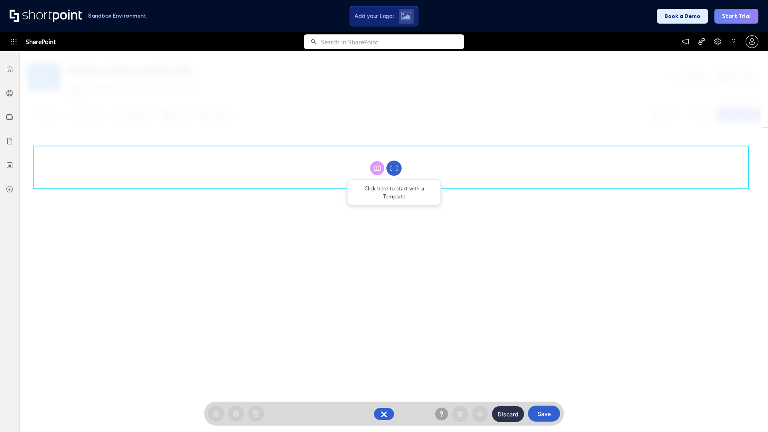 The width and height of the screenshot is (768, 432). Describe the element at coordinates (683, 16) in the screenshot. I see `button: Book a Demo` at that location.